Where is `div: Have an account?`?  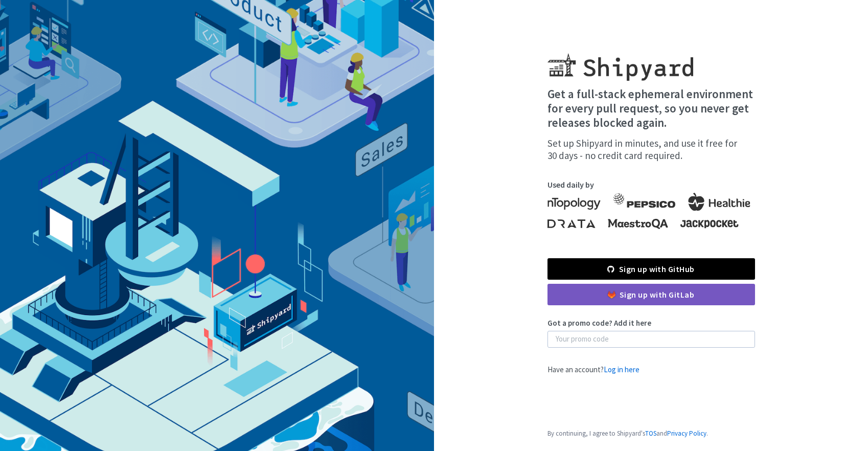 div: Have an account? is located at coordinates (651, 370).